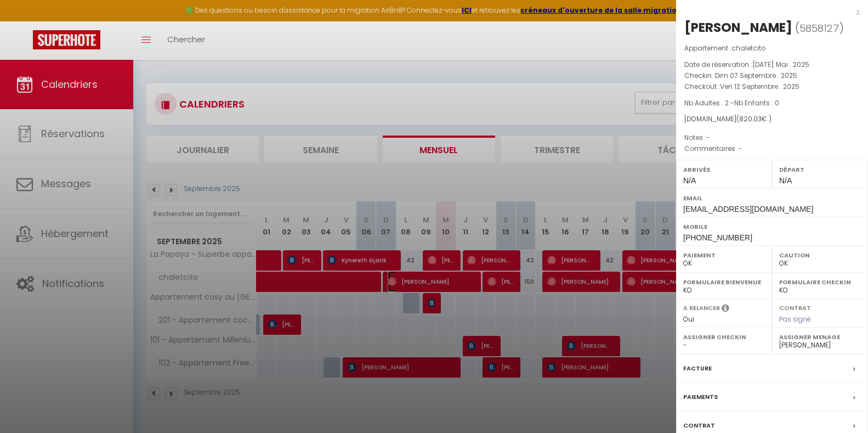  Describe the element at coordinates (724, 255) in the screenshot. I see `label: Paiement` at that location.